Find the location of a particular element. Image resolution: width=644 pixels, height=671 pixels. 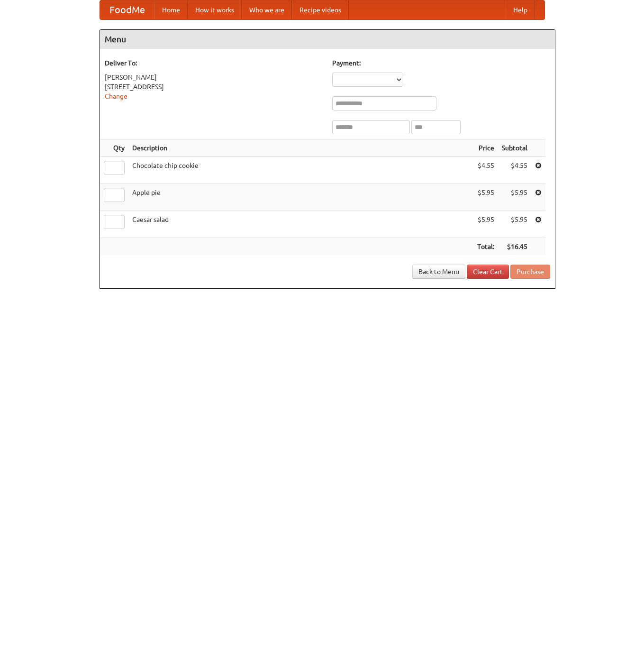

th: Price is located at coordinates (486, 148).